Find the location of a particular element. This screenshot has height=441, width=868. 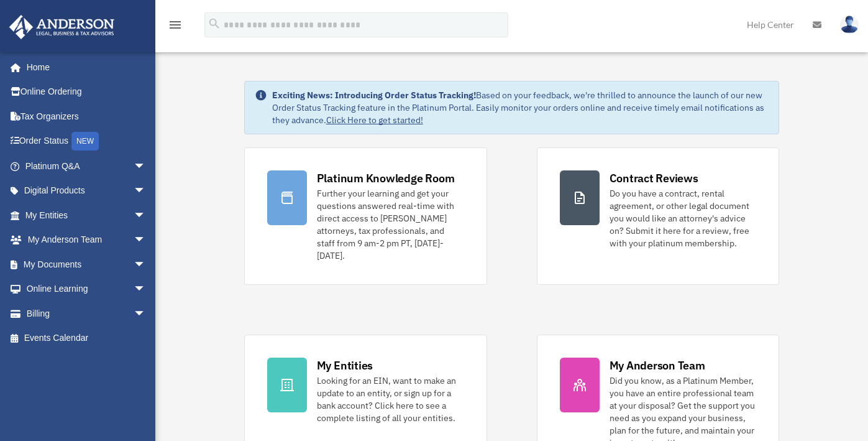

div: Platinum Knowledge Room is located at coordinates (386, 178).